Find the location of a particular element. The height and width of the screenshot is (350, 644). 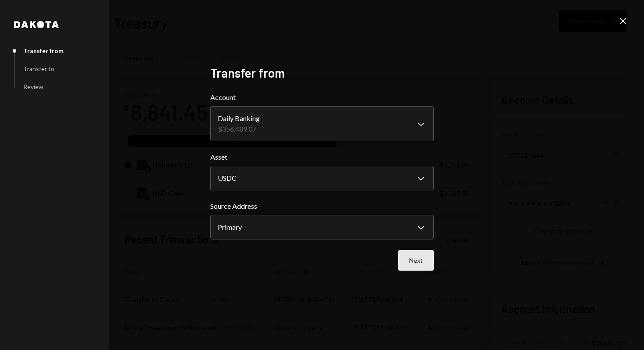

button: Account is located at coordinates (322, 123).